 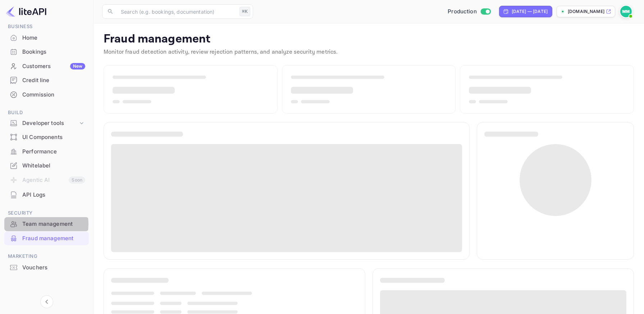 What do you see at coordinates (78, 66) in the screenshot?
I see `div: New` at bounding box center [78, 66].